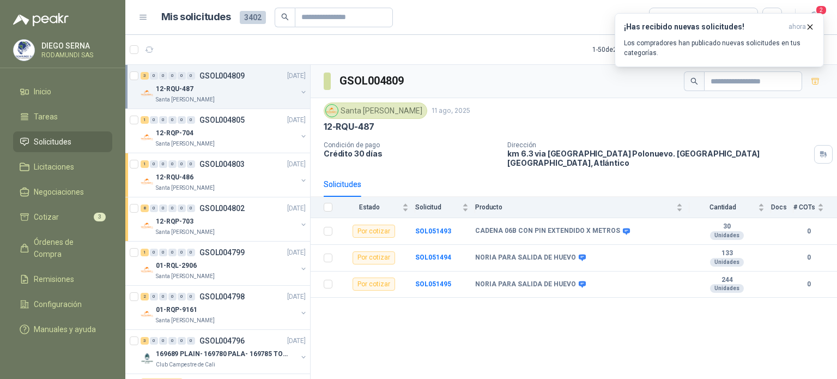 The image size is (837, 379). I want to click on p: 169689 PLAIN- 169780 PALA- 169785 TORNILL 169796 C, so click(223, 354).